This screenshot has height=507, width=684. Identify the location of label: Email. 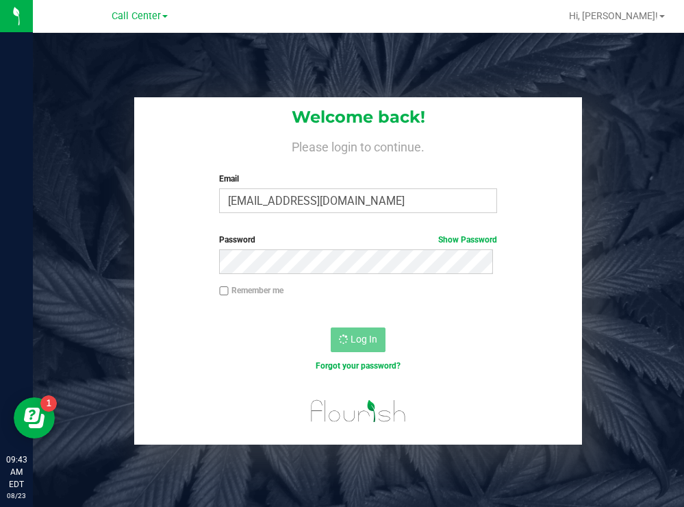
(358, 179).